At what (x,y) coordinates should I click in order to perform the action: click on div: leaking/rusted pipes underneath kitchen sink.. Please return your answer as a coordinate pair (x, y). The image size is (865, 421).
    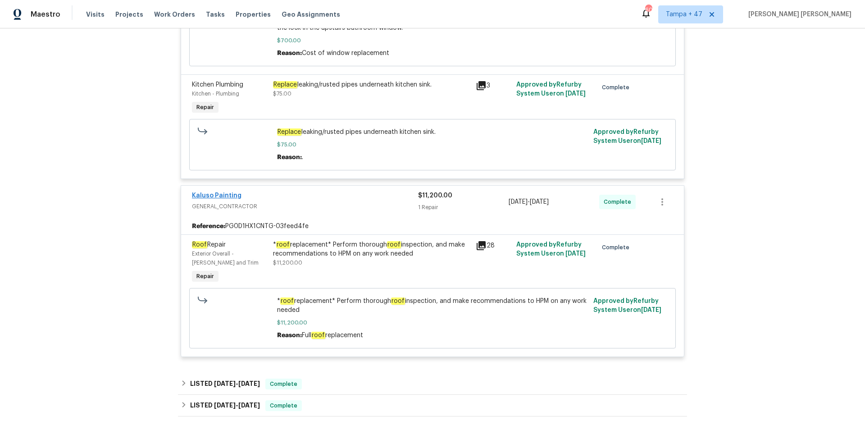
    Looking at the image, I should click on (372, 85).